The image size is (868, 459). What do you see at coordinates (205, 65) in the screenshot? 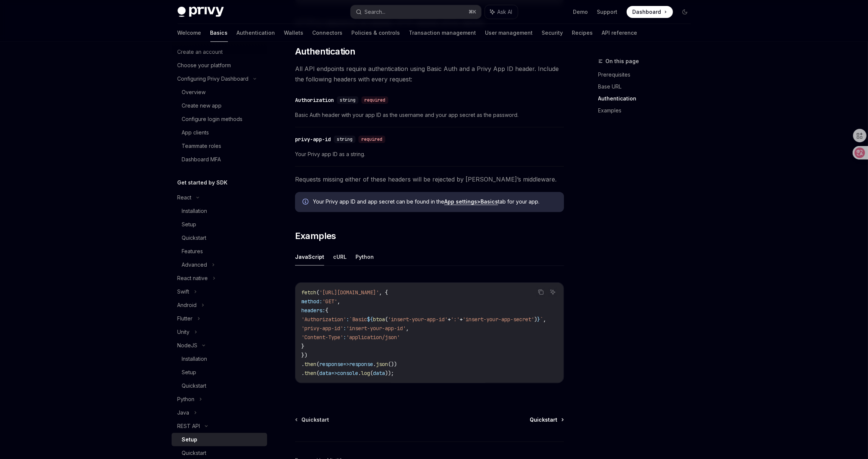
I see `div: Choose your platform` at bounding box center [205, 65].